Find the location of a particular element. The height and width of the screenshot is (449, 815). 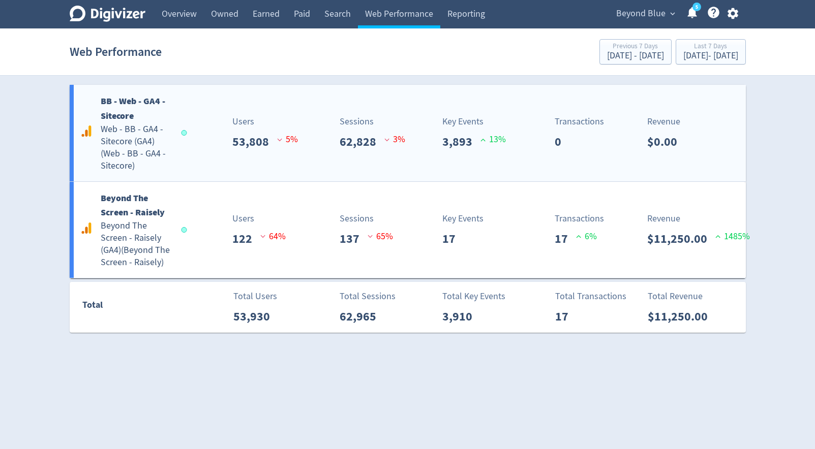

h5: Web - BB - GA4 - Sitecore (GA4) ( Web - BB - GA4 - Sitecore ) is located at coordinates (136, 148).